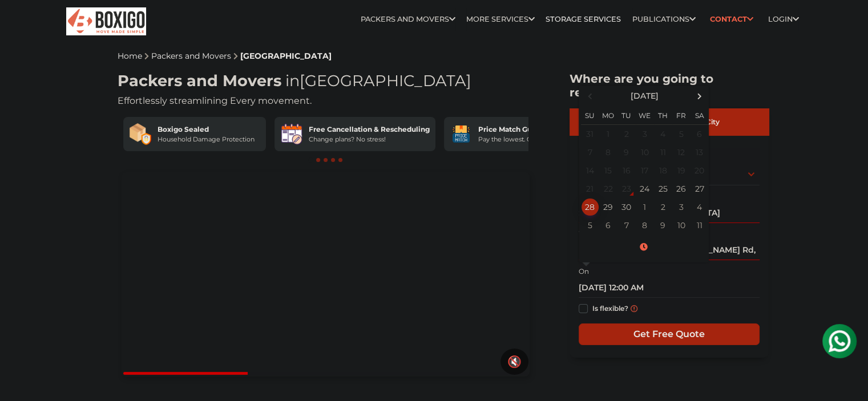 This screenshot has width=868, height=401. Describe the element at coordinates (635, 308) in the screenshot. I see `img: info` at that location.